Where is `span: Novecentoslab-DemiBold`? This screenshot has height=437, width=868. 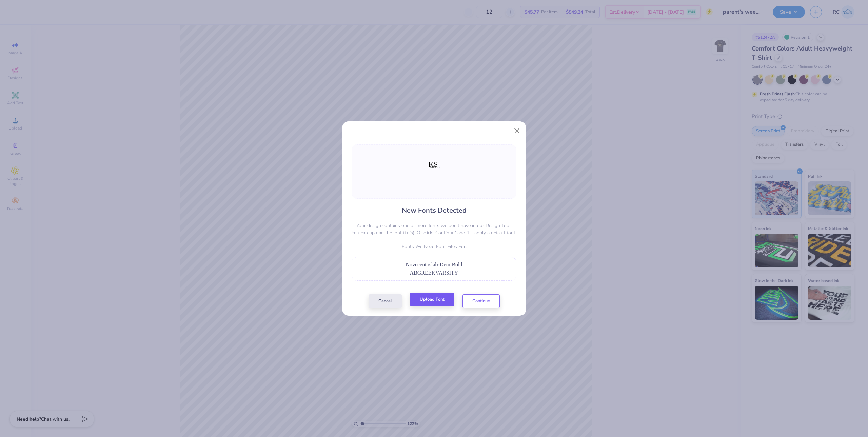
span: Novecentoslab-DemiBold is located at coordinates (434, 265).